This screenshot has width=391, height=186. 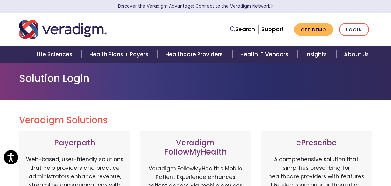 What do you see at coordinates (354, 30) in the screenshot?
I see `a: Login` at bounding box center [354, 30].